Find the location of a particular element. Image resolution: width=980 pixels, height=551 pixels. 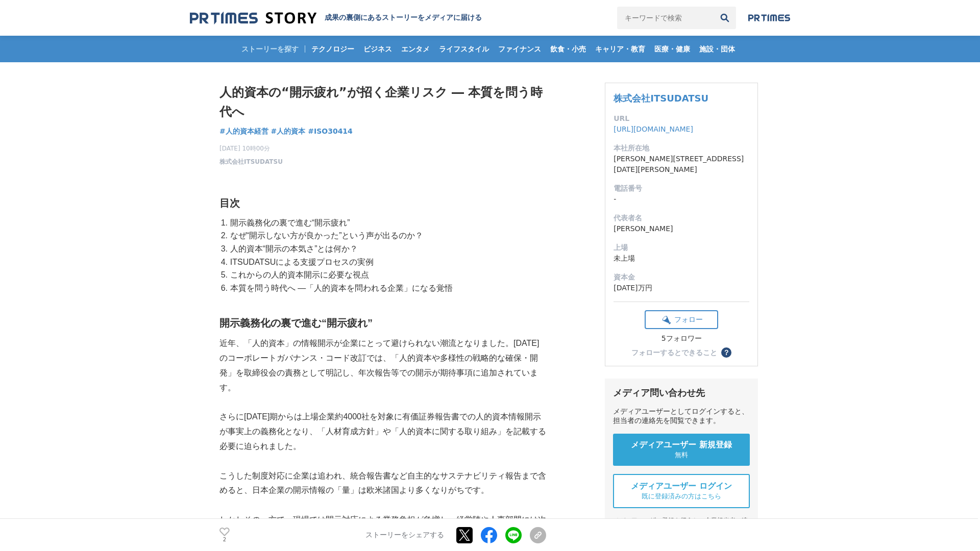

input: キーワードで検索 is located at coordinates (665, 17).